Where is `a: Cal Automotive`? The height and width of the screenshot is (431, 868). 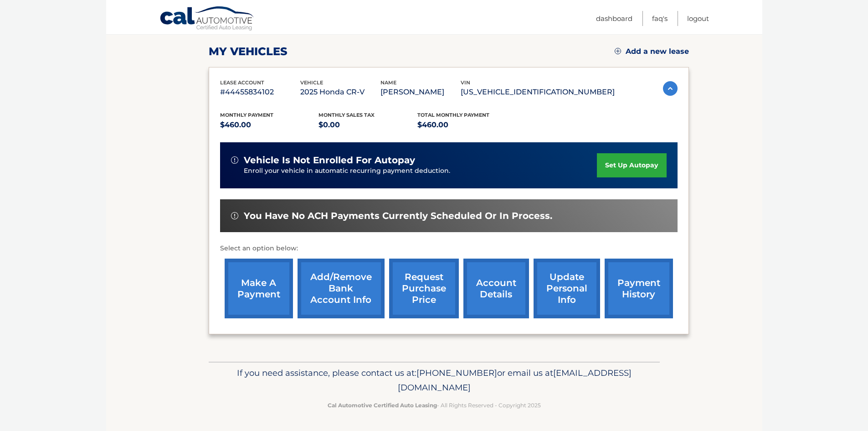 a: Cal Automotive is located at coordinates (207, 19).